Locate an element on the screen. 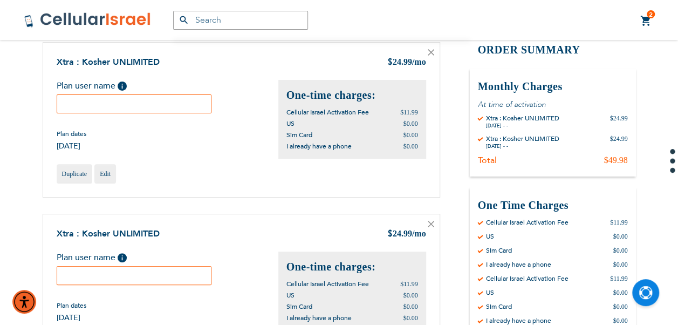 Image resolution: width=678 pixels, height=325 pixels. h3: Monthly Charges is located at coordinates (553, 86).